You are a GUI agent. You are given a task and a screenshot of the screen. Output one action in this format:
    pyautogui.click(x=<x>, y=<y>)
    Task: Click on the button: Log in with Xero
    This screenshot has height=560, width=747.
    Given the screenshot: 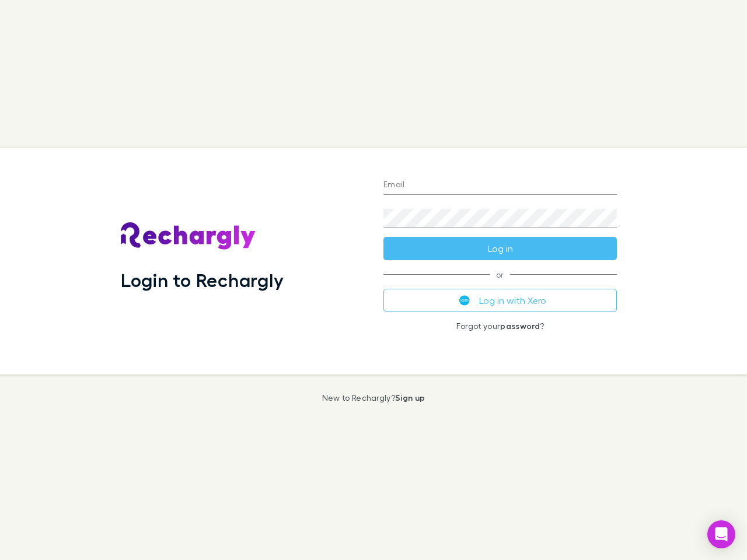 What is the action you would take?
    pyautogui.click(x=500, y=300)
    